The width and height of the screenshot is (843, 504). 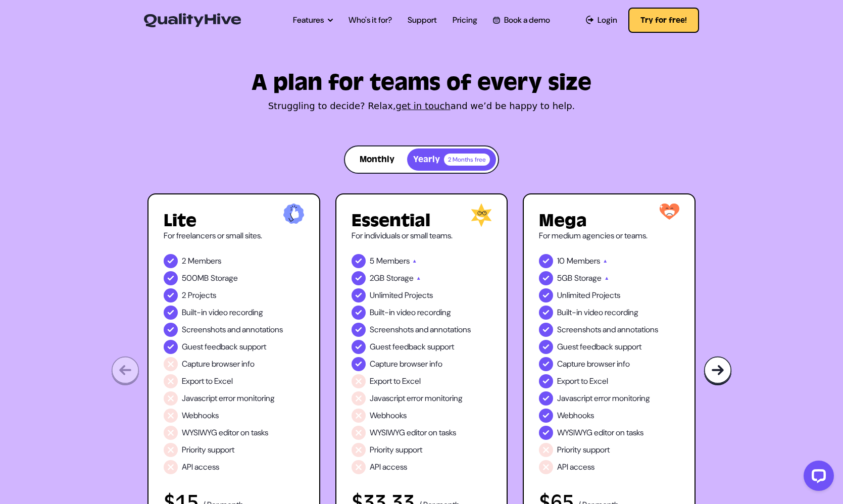 What do you see at coordinates (422, 221) in the screenshot?
I see `h2: Essential` at bounding box center [422, 221].